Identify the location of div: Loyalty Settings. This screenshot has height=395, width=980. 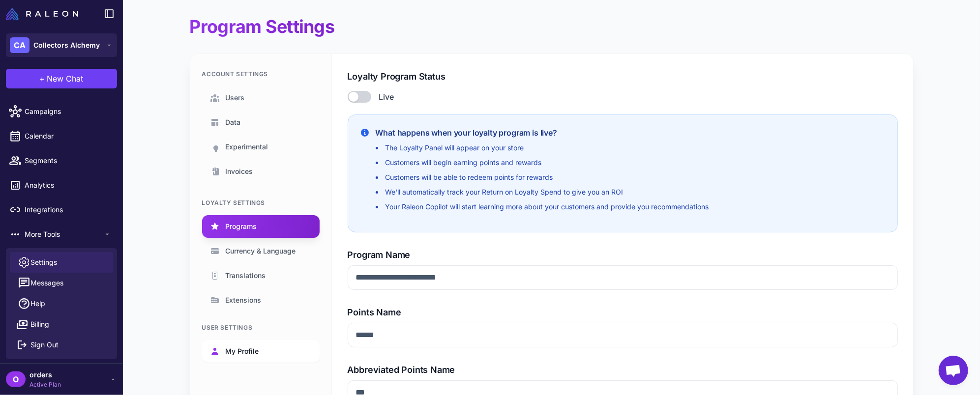
(261, 203).